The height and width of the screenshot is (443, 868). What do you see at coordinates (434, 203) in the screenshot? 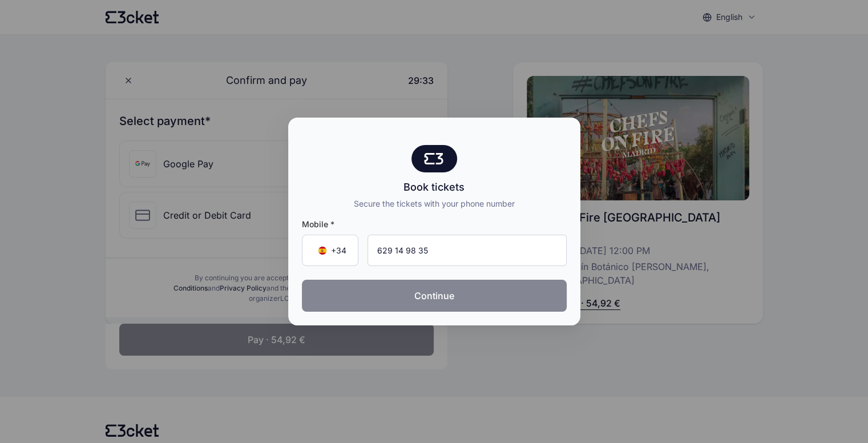
I see `div: Secure the tickets with your phone number` at bounding box center [434, 203].